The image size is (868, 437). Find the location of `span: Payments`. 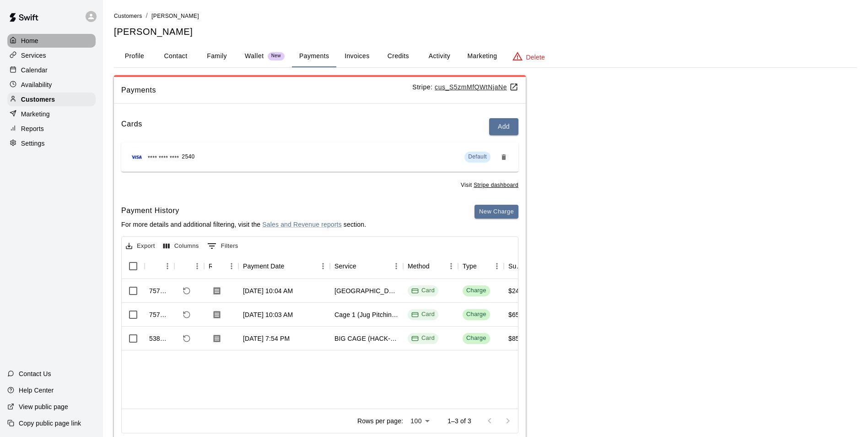

span: Payments is located at coordinates (267, 90).